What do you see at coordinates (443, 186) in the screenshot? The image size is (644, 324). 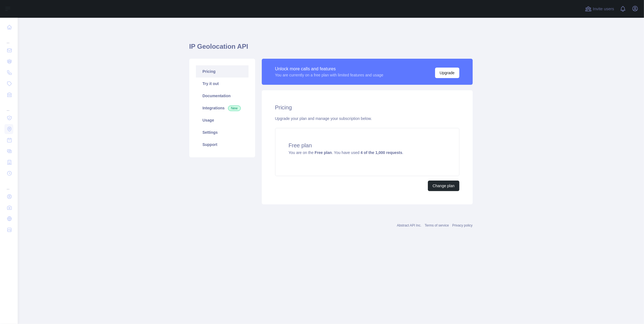 I see `button: Change plan` at bounding box center [443, 186].